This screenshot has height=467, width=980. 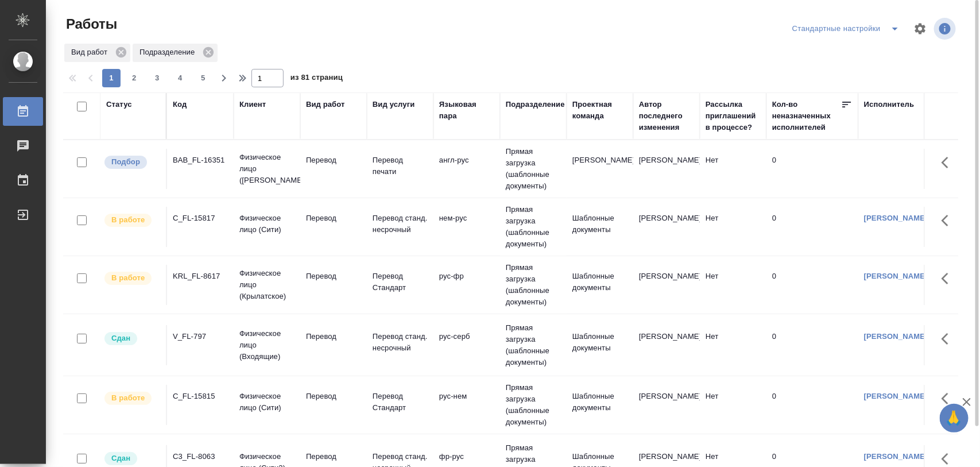 I want to click on button: 3, so click(x=157, y=78).